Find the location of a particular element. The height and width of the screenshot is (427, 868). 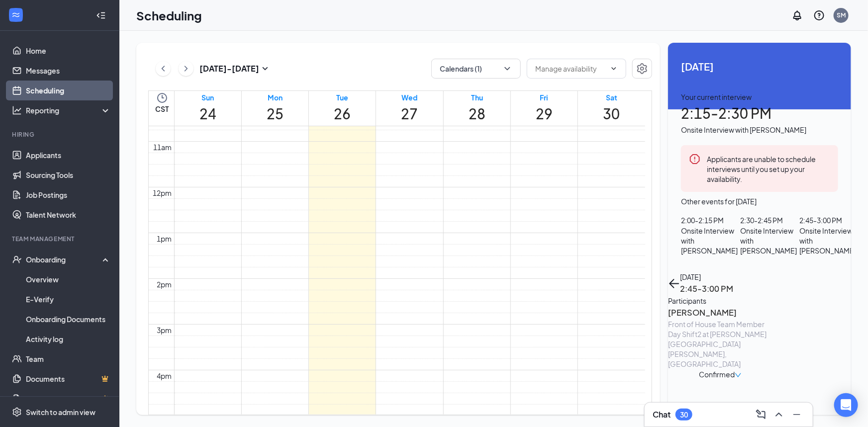

svg: ChevronLeft is located at coordinates (163, 69).